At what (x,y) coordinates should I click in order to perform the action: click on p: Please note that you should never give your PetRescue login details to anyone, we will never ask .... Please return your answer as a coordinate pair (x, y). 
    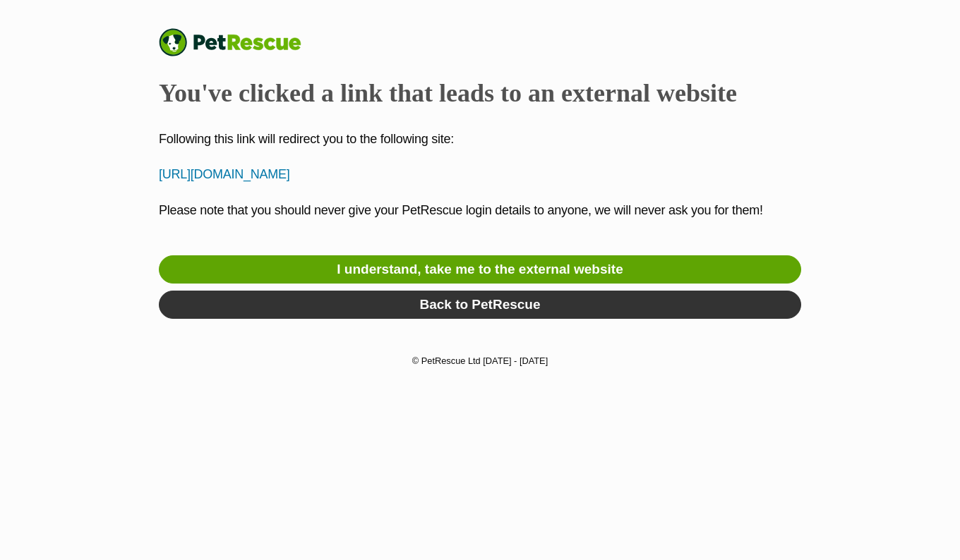
    Looking at the image, I should click on (480, 220).